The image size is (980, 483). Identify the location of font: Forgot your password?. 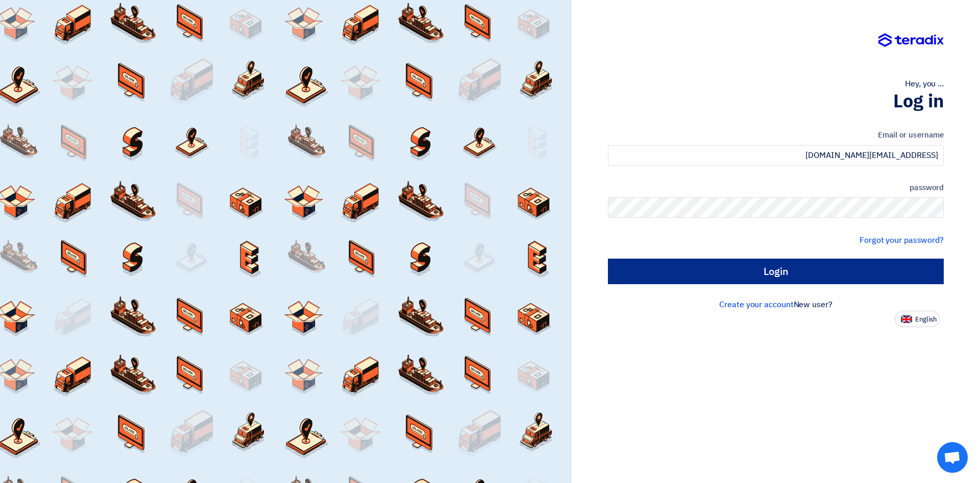
(902, 240).